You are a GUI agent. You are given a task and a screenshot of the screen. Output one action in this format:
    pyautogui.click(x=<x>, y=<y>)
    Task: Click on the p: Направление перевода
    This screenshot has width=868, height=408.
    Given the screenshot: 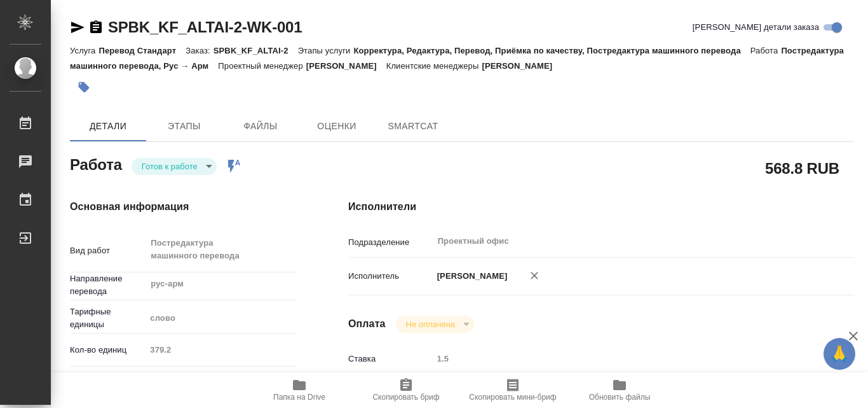 What is the action you would take?
    pyautogui.click(x=107, y=285)
    